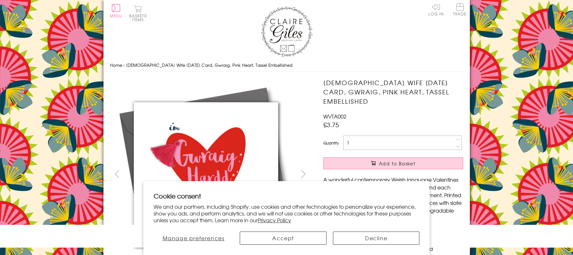  Describe the element at coordinates (194, 238) in the screenshot. I see `span: Manage preferences` at that location.